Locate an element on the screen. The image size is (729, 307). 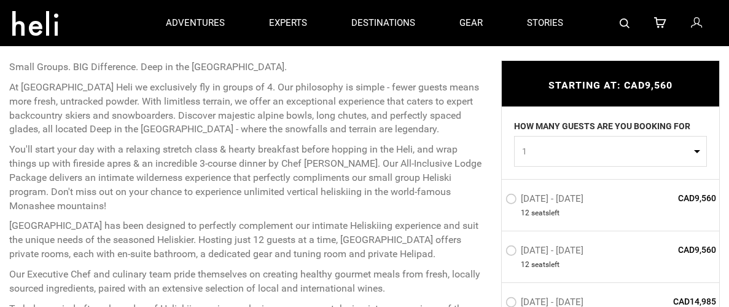
span: 1 is located at coordinates (607, 151).